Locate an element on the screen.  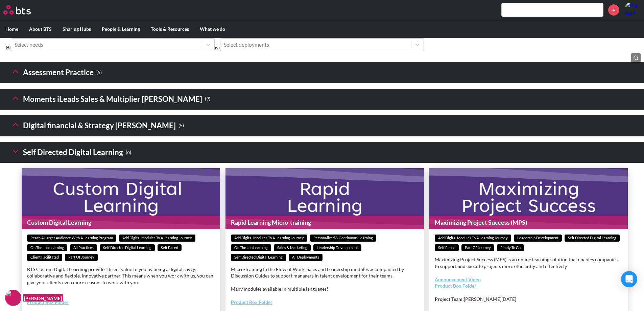
p: Maximizing Project Success (MPS) is an online learning solution that enables companies to support... is located at coordinates (528, 263).